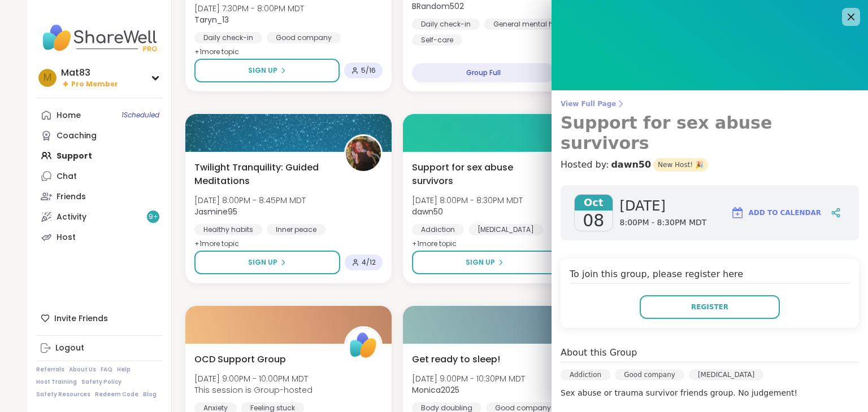 The height and width of the screenshot is (412, 868). What do you see at coordinates (598, 353) in the screenshot?
I see `h4: About this Group` at bounding box center [598, 353].